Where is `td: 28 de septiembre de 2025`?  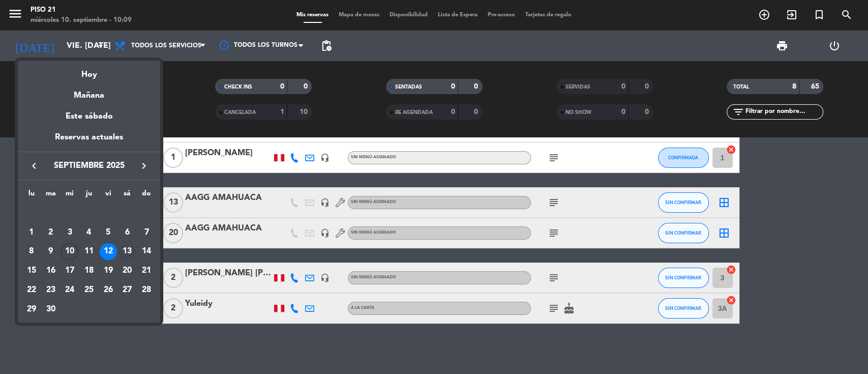 td: 28 de septiembre de 2025 is located at coordinates (146, 290).